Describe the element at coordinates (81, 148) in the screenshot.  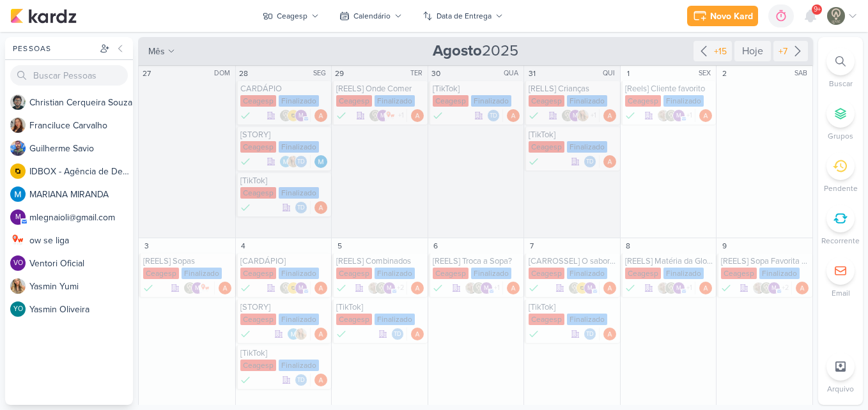
I see `div: G u i l h e r m e S a v i o` at that location.